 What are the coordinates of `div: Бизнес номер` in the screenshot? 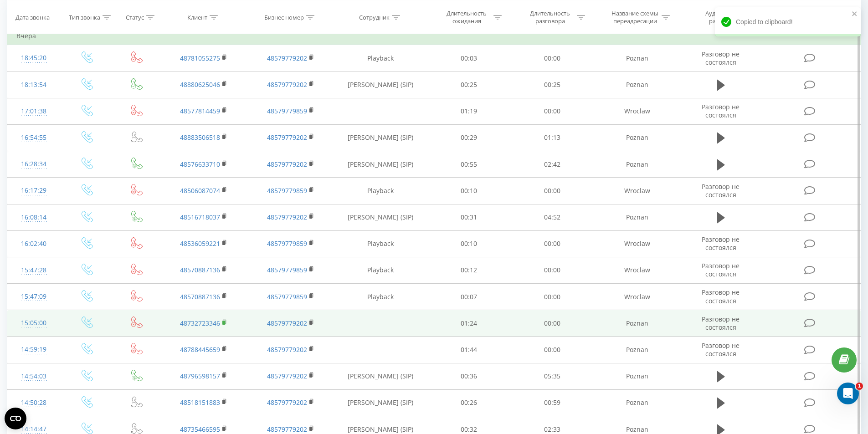 It's located at (284, 17).